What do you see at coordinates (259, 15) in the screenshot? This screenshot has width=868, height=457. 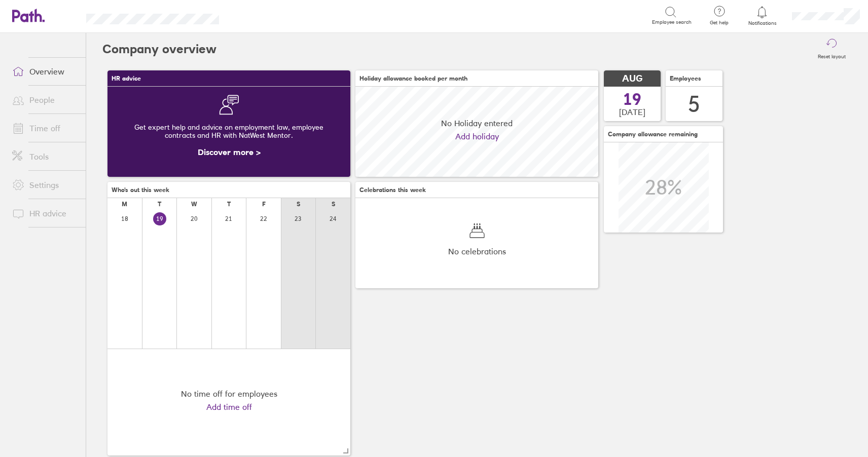 I see `div: Search` at bounding box center [259, 15].